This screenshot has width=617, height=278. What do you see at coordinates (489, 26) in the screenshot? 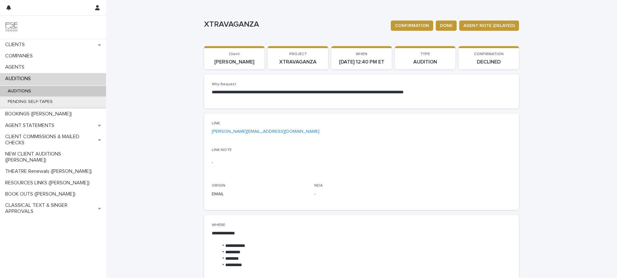
I see `button: AGENT NOTE (DELAYED)` at bounding box center [489, 26].